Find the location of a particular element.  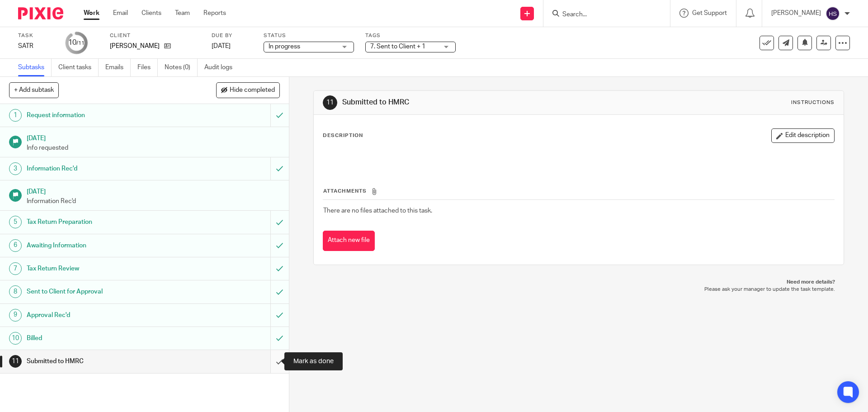

p: Please ask your manager to update the task template. is located at coordinates (578, 289).